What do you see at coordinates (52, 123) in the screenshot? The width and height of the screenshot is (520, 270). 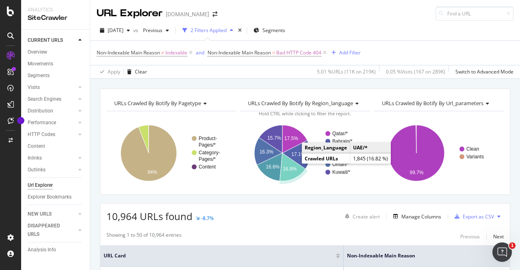 I see `a: Performance` at bounding box center [52, 123].